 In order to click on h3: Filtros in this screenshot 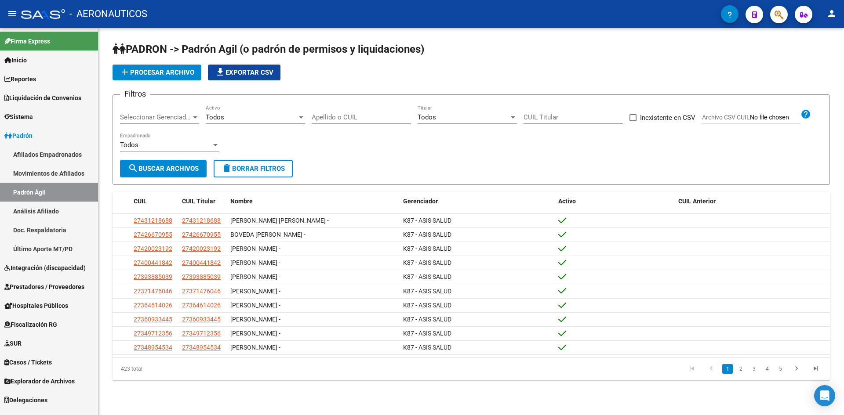, I will do `click(135, 94)`.